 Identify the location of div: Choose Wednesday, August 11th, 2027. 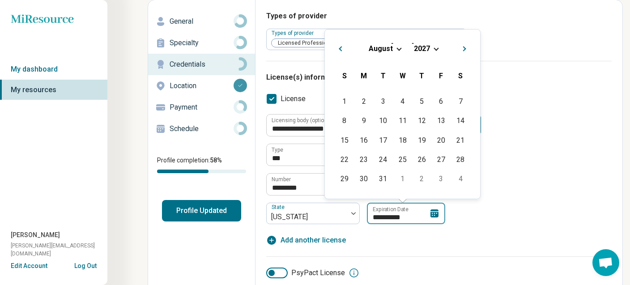
(402, 120).